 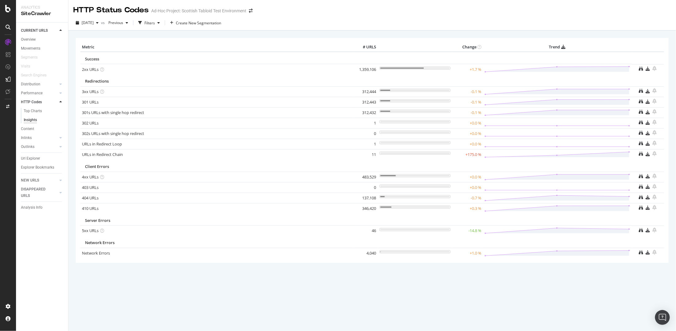 What do you see at coordinates (39, 102) in the screenshot?
I see `a: HTTP Codes` at bounding box center [39, 102].